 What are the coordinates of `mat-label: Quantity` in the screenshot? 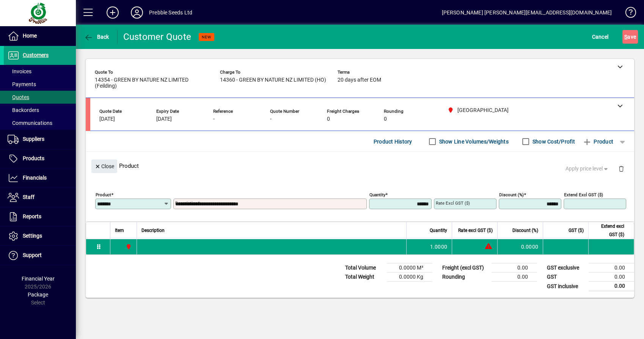 It's located at (378, 195).